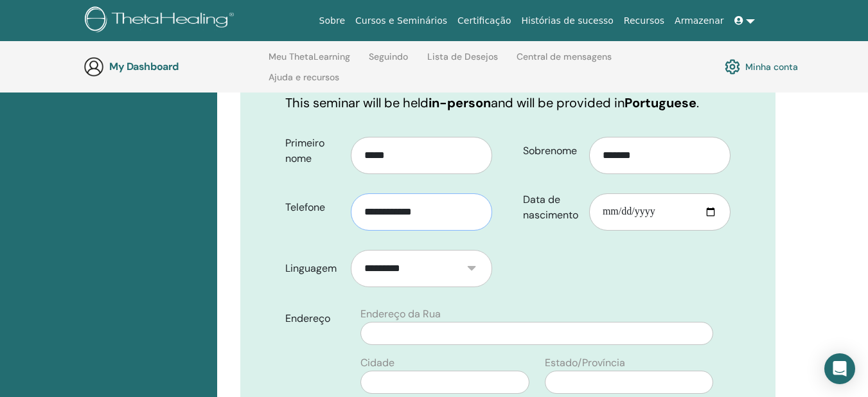 Image resolution: width=868 pixels, height=397 pixels. I want to click on label: Linguagem, so click(314, 268).